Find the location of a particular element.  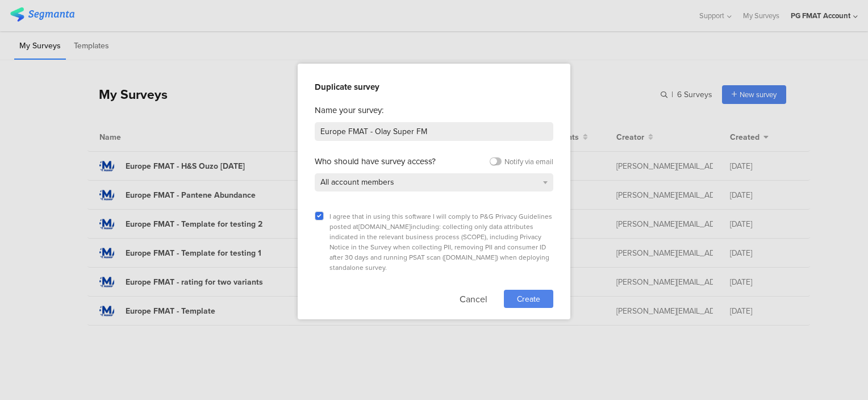

span: All account members is located at coordinates (357, 182).